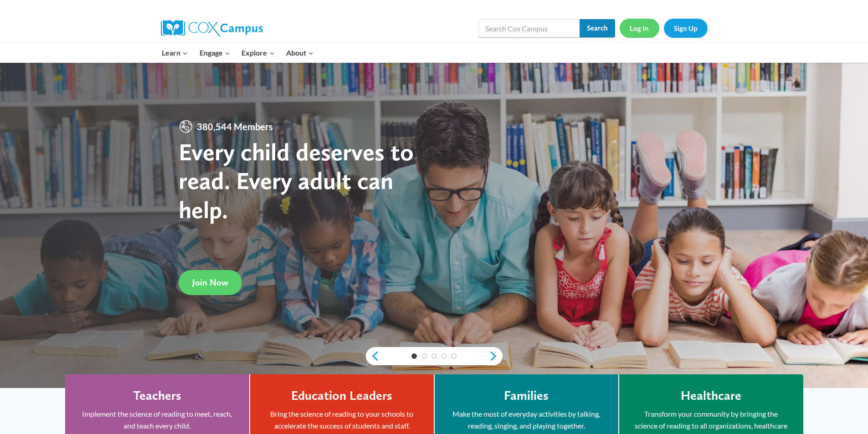 This screenshot has height=434, width=868. Describe the element at coordinates (454, 356) in the screenshot. I see `a: 5` at that location.